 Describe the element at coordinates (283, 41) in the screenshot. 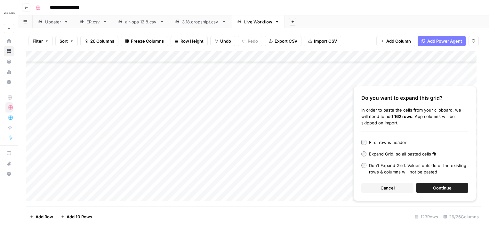

I see `button: Export CSV` at that location.